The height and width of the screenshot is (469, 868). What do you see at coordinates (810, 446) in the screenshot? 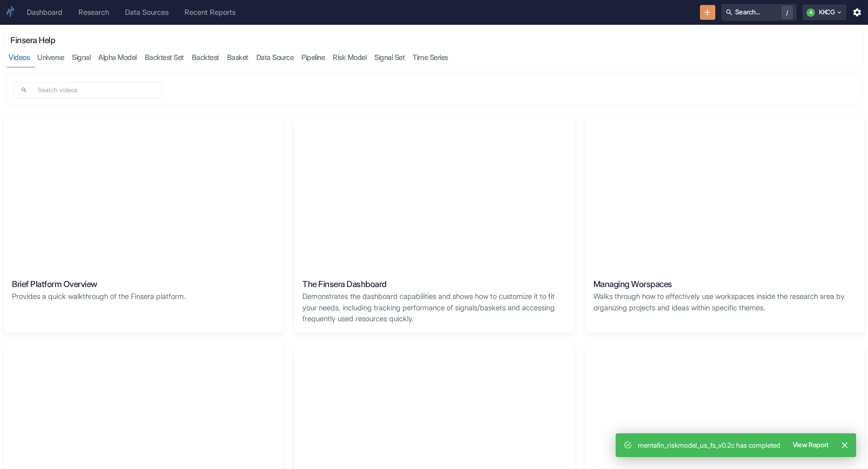
I see `a: View Report` at bounding box center [810, 446].